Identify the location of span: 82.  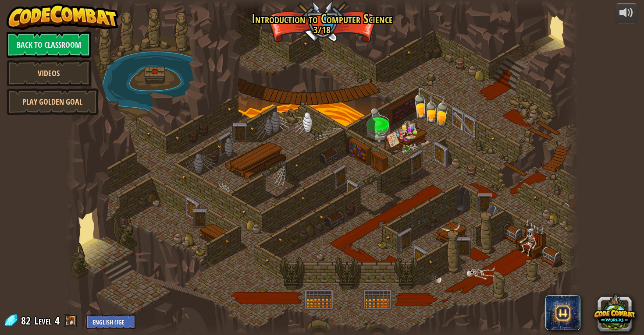
(27, 321).